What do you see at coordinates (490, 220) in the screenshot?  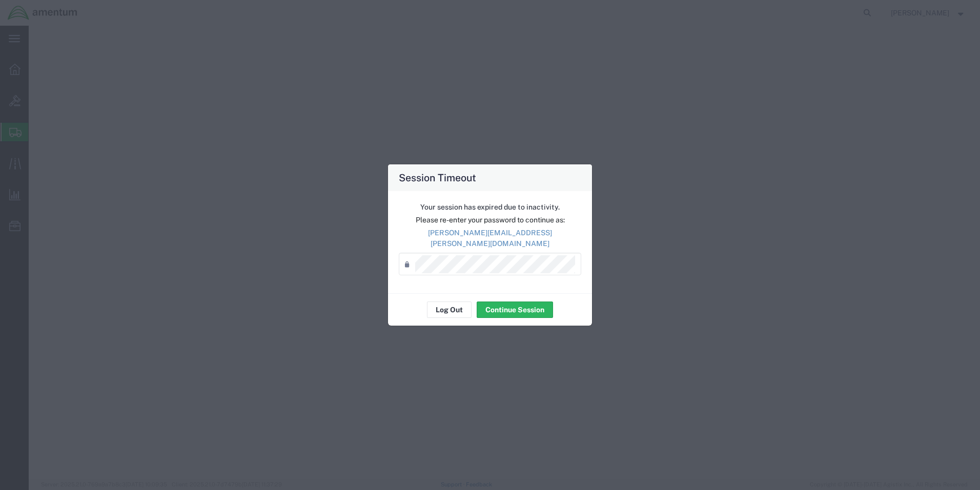 I see `p: Please re-enter your password to continue as:` at bounding box center [490, 220].